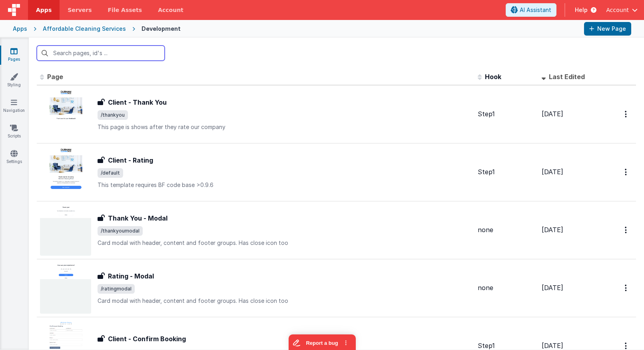 The image size is (644, 350). What do you see at coordinates (147, 339) in the screenshot?
I see `h3: Client - Confirm Booking` at bounding box center [147, 339].